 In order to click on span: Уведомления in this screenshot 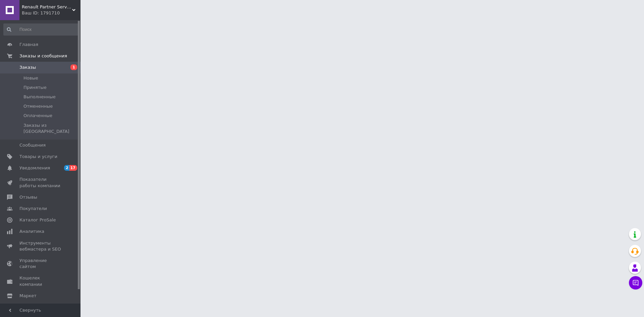, I will do `click(35, 168)`.